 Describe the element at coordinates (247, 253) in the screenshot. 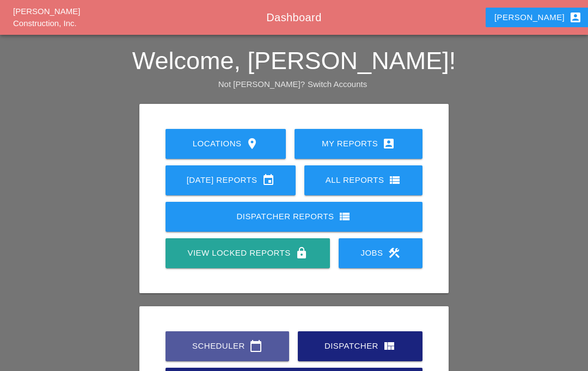

I see `div: View Locked Reports` at that location.